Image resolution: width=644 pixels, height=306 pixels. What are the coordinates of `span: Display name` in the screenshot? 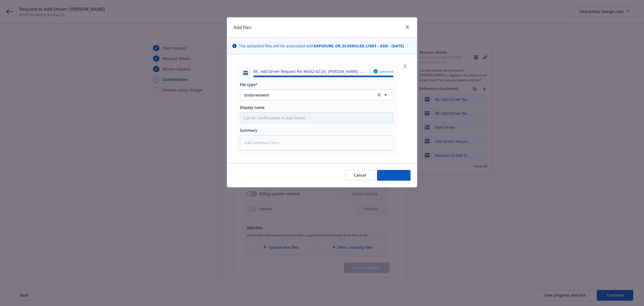 It's located at (252, 107).